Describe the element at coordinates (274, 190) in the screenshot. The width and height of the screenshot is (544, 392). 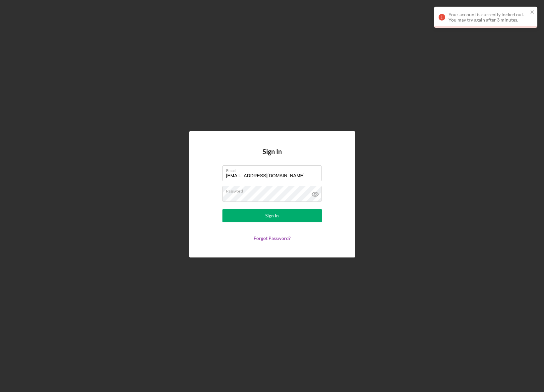
I see `label: Password` at that location.